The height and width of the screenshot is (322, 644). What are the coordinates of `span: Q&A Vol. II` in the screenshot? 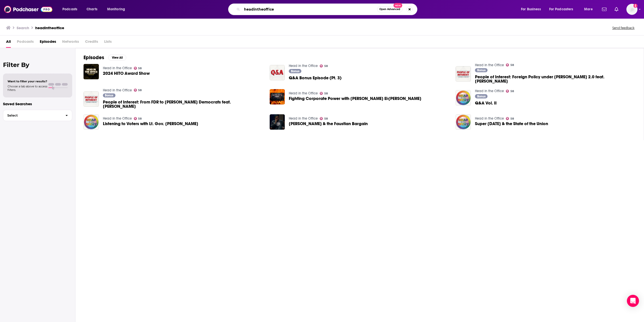 It's located at (486, 103).